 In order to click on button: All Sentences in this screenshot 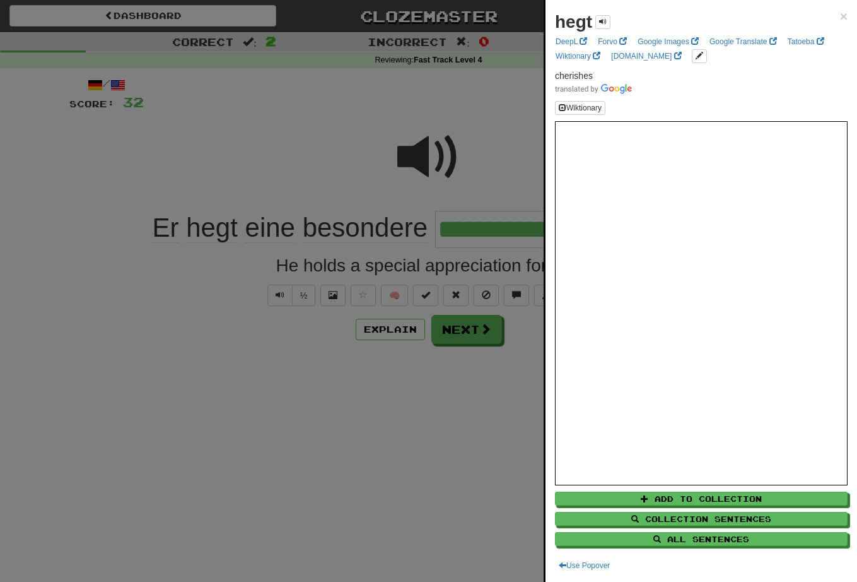, I will do `click(701, 539)`.